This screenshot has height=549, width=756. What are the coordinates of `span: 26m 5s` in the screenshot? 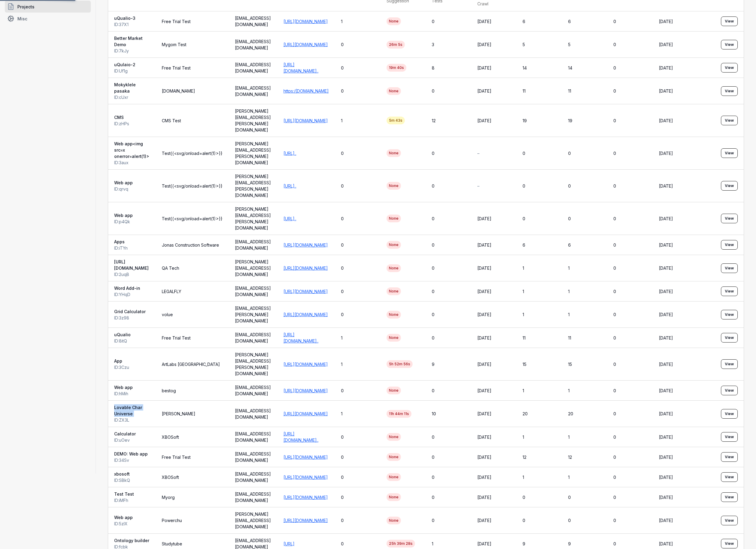 It's located at (396, 45).